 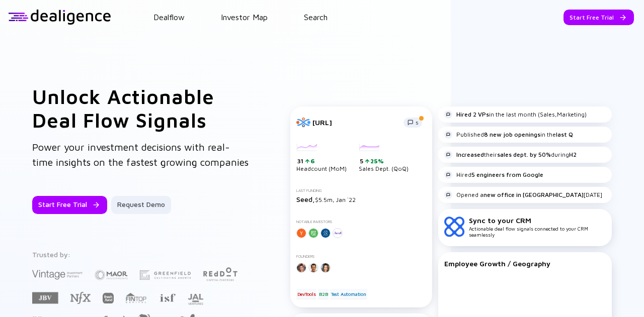 I want to click on div: in the last month (Sales,Marketing), so click(x=515, y=114).